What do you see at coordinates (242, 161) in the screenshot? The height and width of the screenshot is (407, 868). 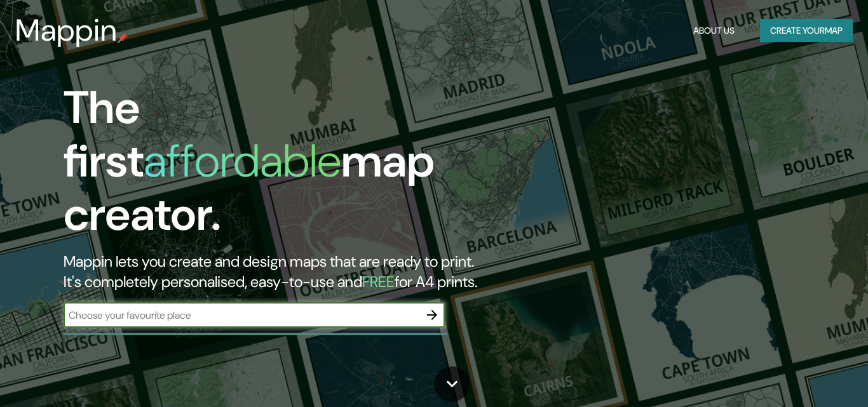 I see `h1: affordable` at bounding box center [242, 161].